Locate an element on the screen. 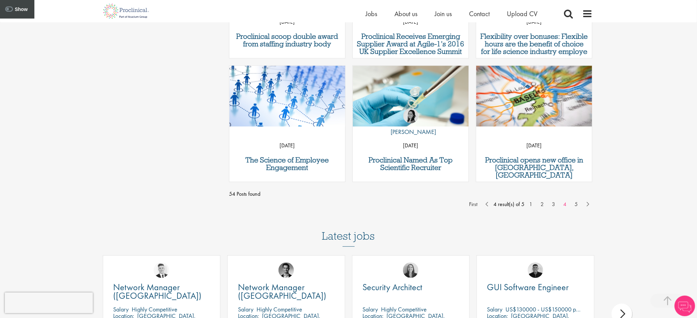  a: Next is located at coordinates (588, 204).